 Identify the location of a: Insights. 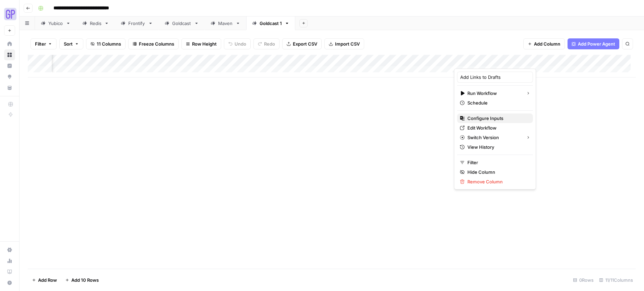
(10, 66).